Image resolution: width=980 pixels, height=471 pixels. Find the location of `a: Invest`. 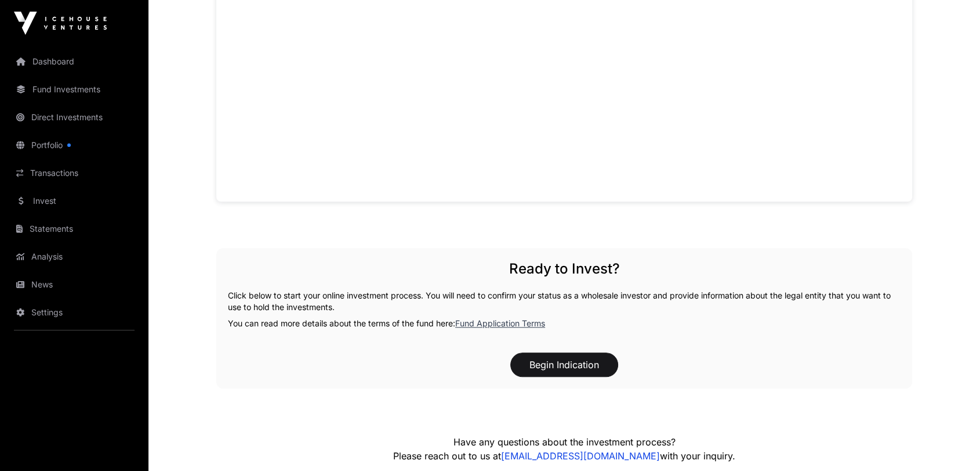

a: Invest is located at coordinates (74, 201).